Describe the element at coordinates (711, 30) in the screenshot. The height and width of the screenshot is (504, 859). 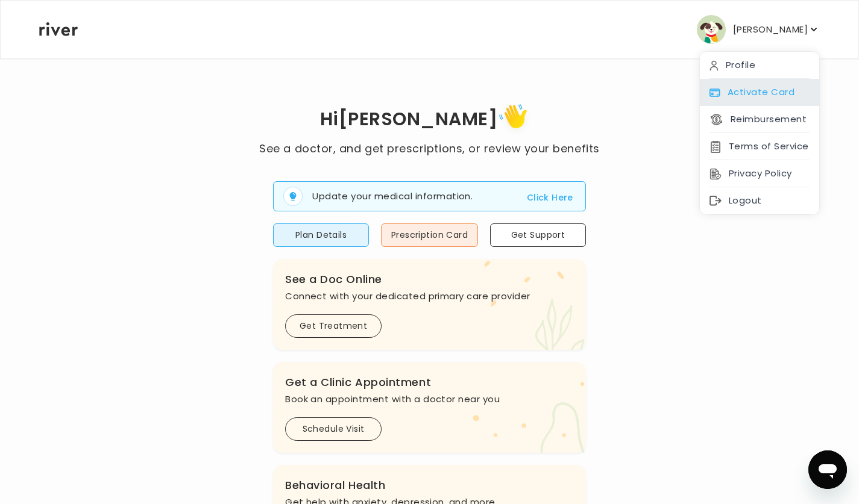
I see `img: user avatar` at that location.